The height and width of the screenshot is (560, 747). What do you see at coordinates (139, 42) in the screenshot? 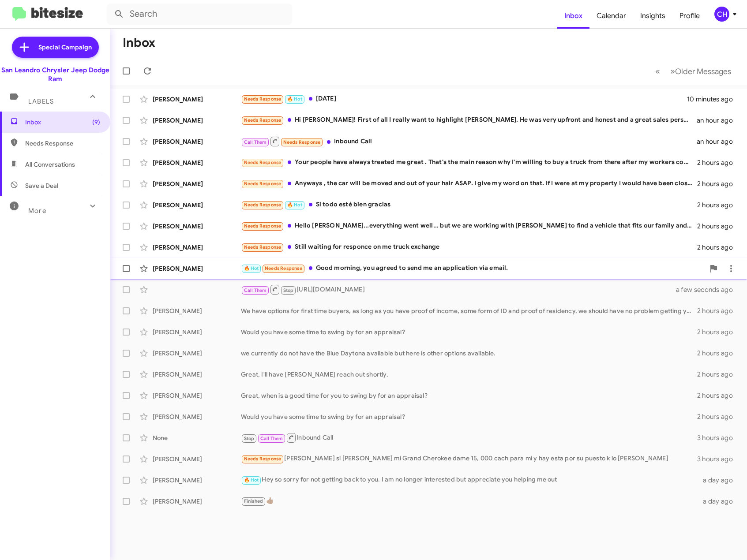
I see `h1: Inbox` at bounding box center [139, 42].